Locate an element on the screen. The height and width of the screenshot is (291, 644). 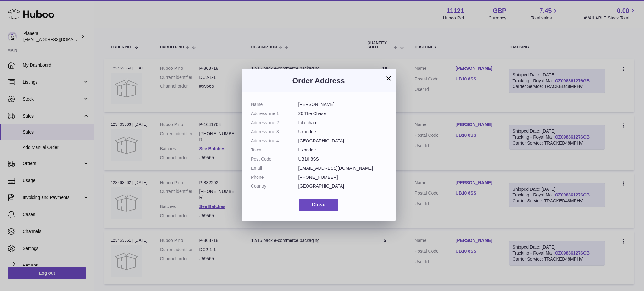
dt: Address line 3 is located at coordinates (274, 132).